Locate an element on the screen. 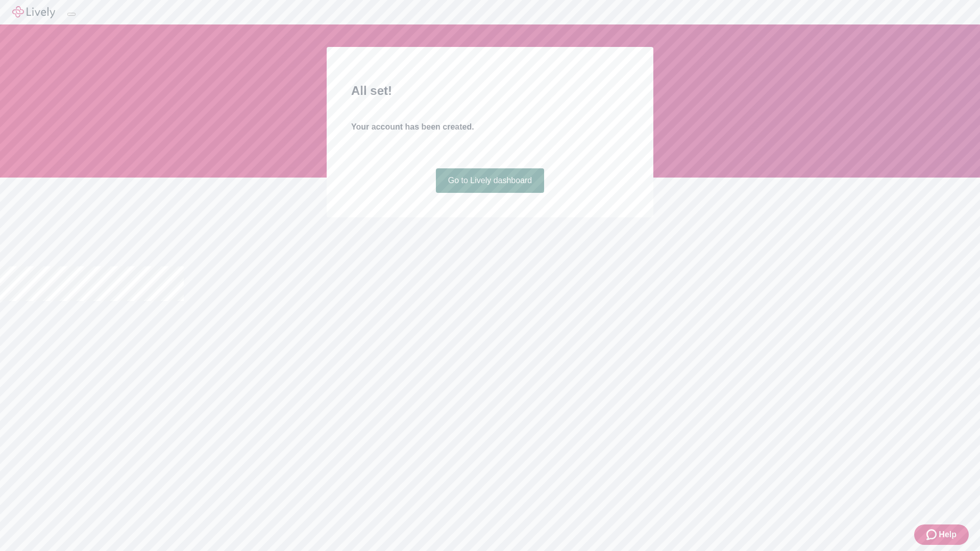  a: Go to Lively dashboard is located at coordinates (490, 181).